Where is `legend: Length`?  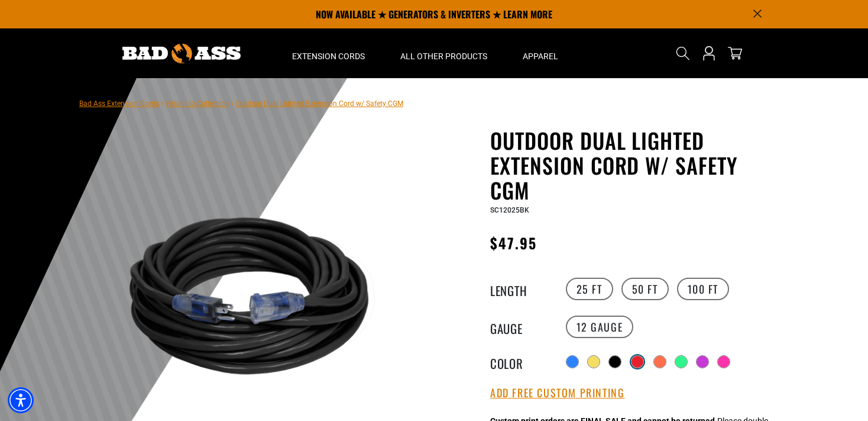 legend: Length is located at coordinates (520, 289).